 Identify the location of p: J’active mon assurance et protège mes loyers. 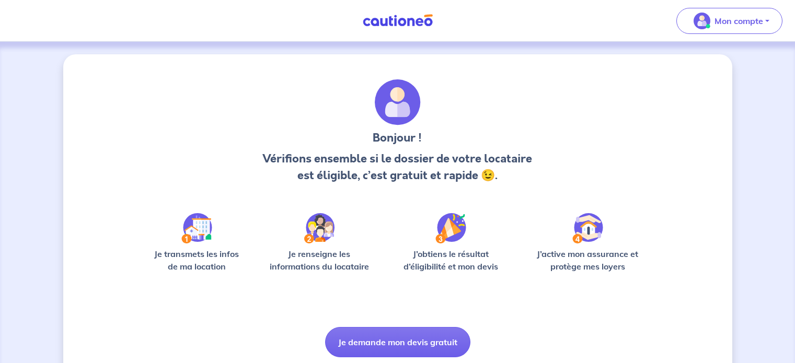
(587, 260).